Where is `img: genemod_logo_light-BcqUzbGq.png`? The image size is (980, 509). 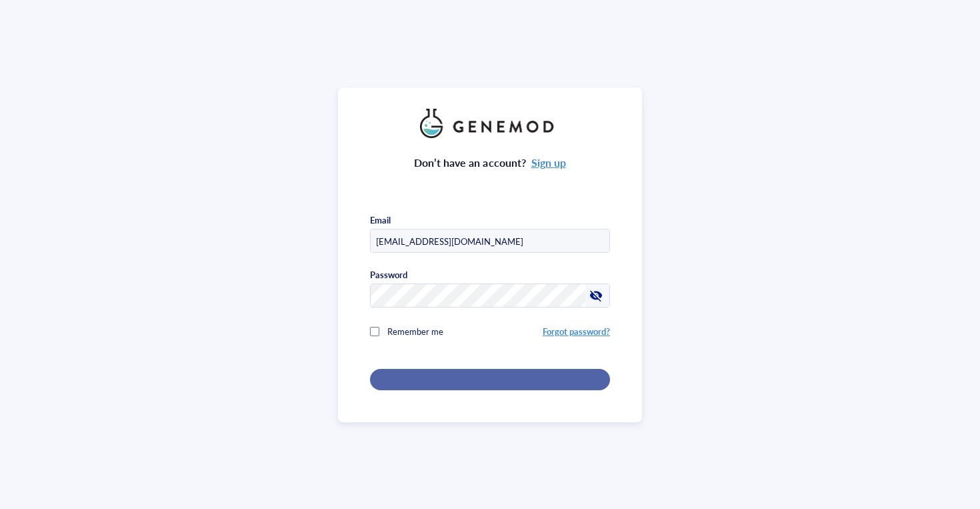 img: genemod_logo_light-BcqUzbGq.png is located at coordinates (490, 124).